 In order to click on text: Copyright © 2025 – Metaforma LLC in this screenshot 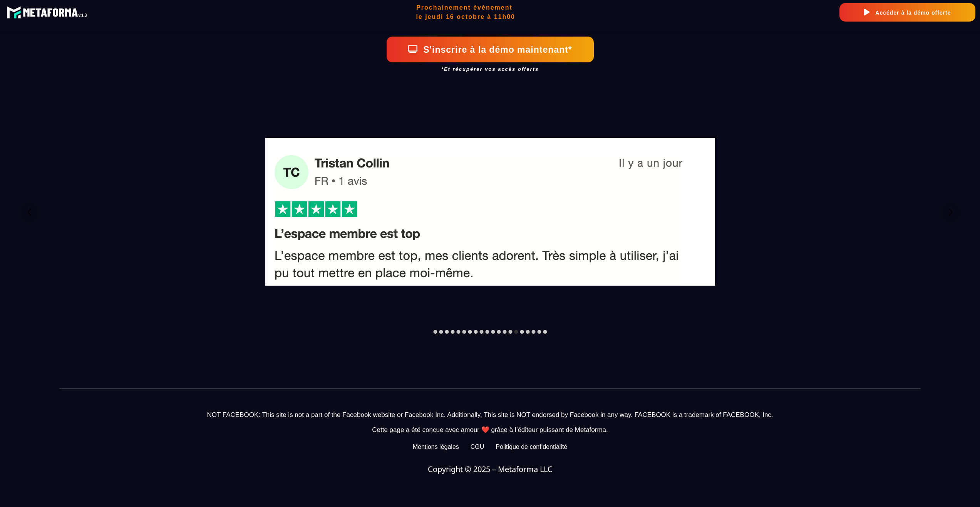, I will do `click(490, 469)`.